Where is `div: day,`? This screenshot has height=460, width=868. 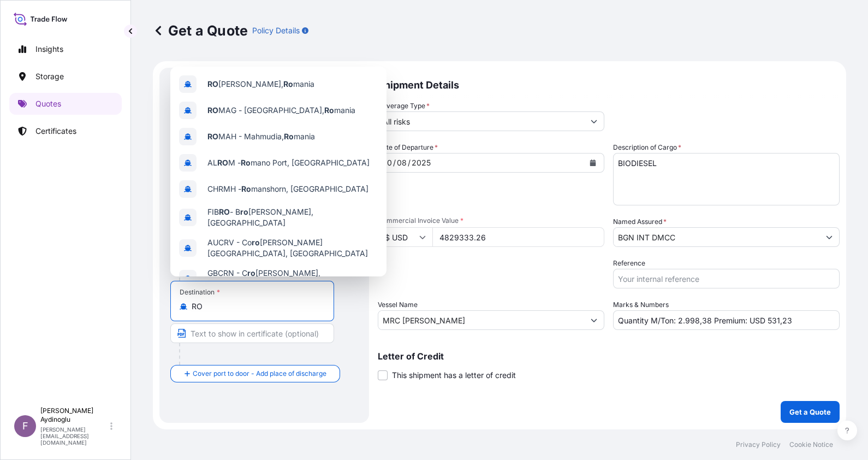 div: day, is located at coordinates (388, 163).